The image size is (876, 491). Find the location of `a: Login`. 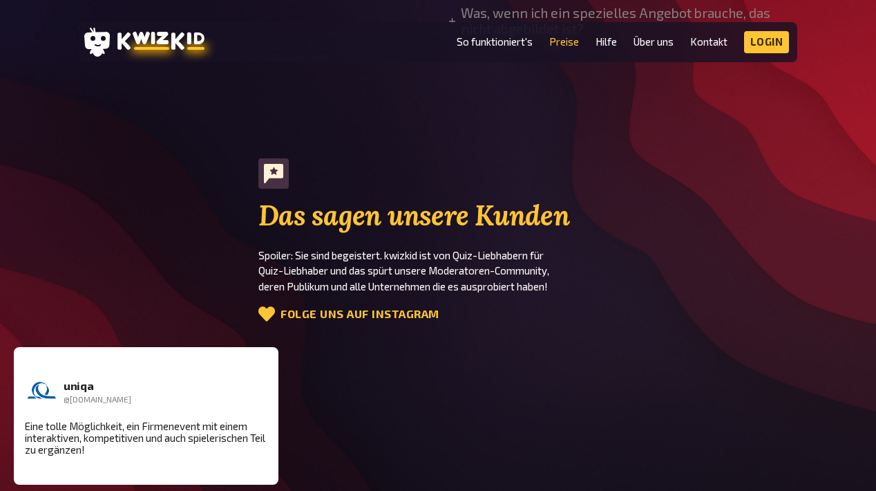

a: Login is located at coordinates (767, 42).